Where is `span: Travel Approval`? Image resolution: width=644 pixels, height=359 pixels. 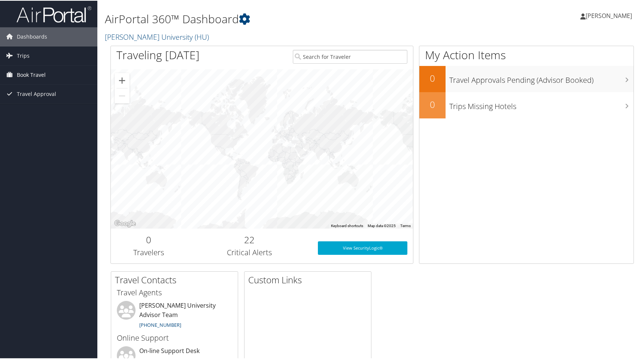 span: Travel Approval is located at coordinates (36, 94).